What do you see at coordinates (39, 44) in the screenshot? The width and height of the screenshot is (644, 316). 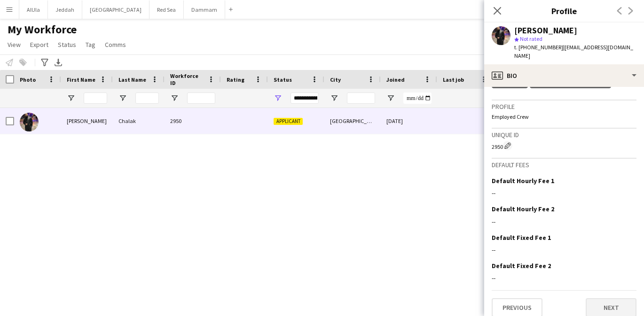 I see `a: Export` at bounding box center [39, 44].